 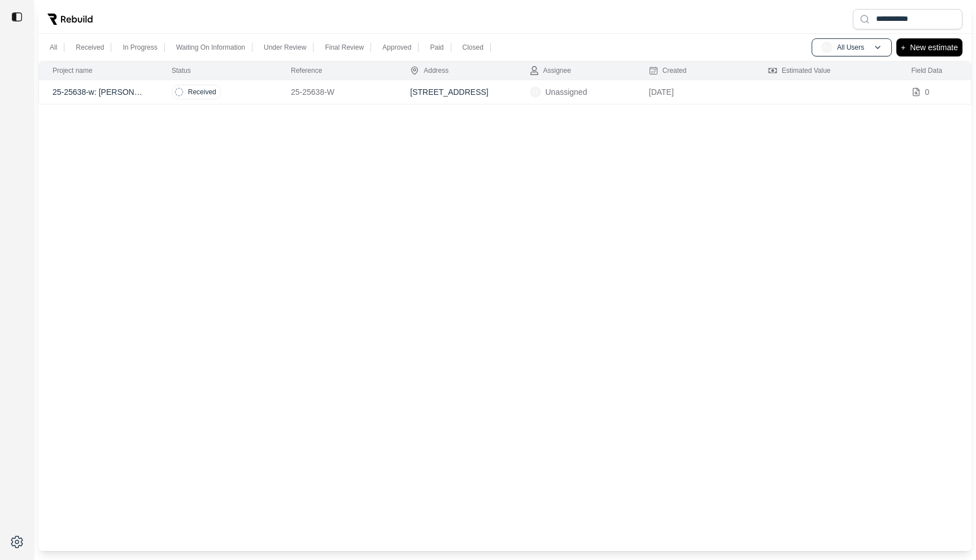 What do you see at coordinates (182, 71) in the screenshot?
I see `div: Status` at bounding box center [182, 71].